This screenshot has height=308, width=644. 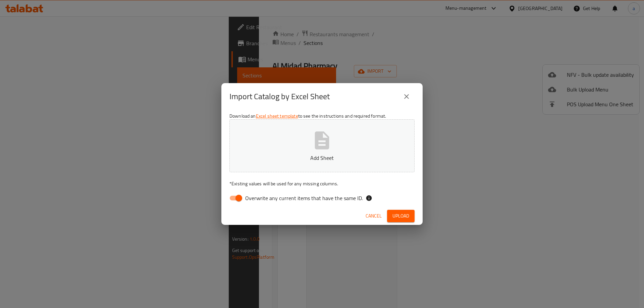 I want to click on button: Add Sheet, so click(x=322, y=146).